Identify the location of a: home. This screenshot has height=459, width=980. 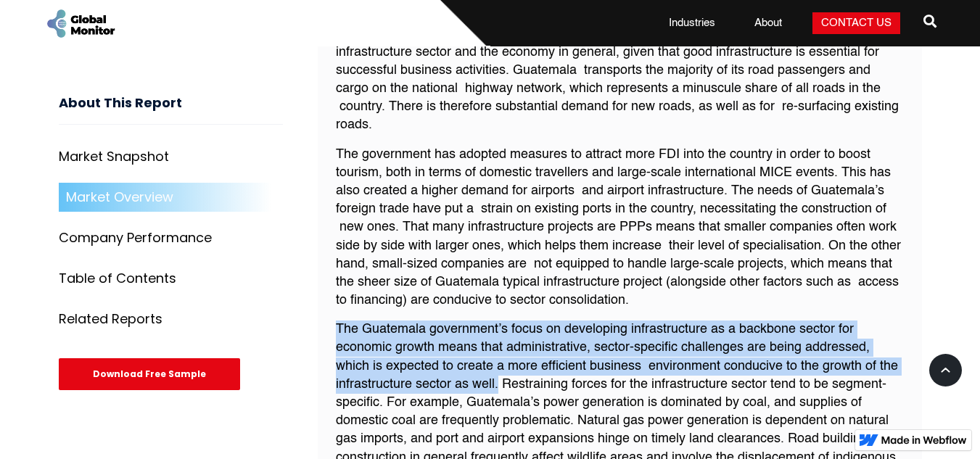
(80, 23).